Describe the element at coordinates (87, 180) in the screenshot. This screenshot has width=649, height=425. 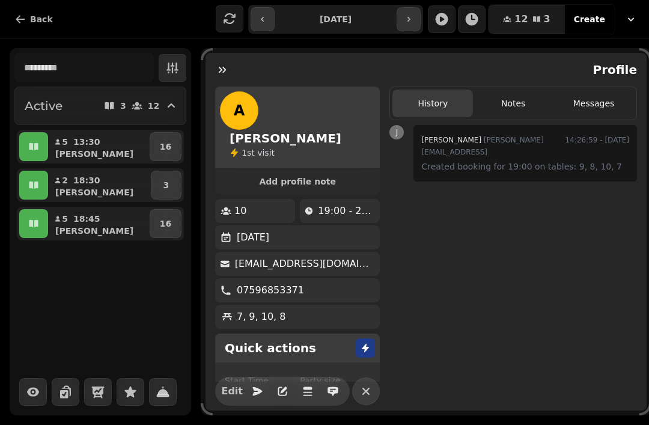
I see `p: 18:30` at that location.